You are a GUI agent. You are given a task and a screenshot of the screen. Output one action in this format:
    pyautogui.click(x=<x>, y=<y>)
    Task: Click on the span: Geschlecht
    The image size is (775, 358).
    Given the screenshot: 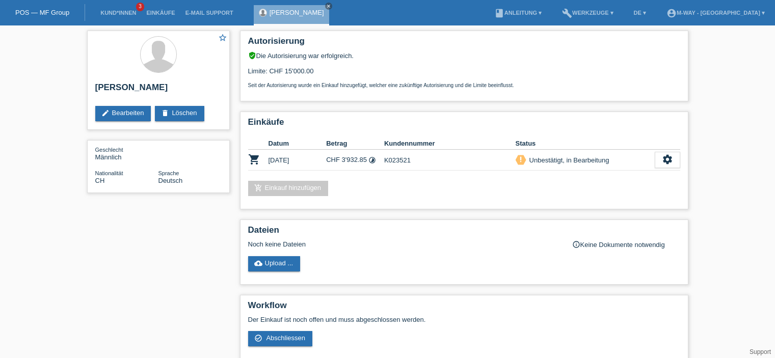 What is the action you would take?
    pyautogui.click(x=109, y=150)
    